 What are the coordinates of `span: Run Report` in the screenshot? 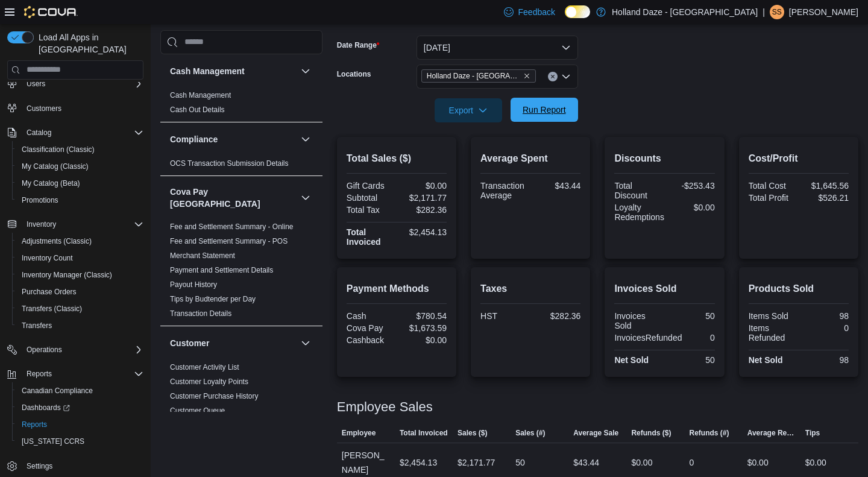 It's located at (545, 109).